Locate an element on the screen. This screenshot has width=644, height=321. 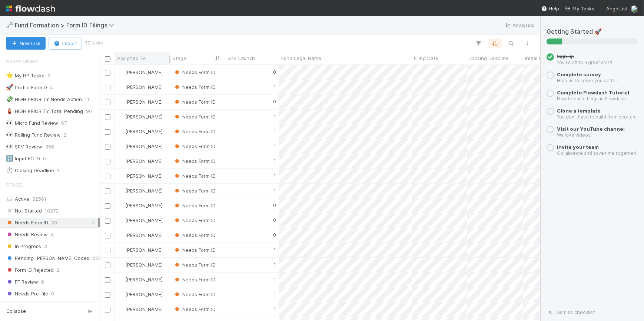
a: Complete Flowdash Tutorial is located at coordinates (593, 93).